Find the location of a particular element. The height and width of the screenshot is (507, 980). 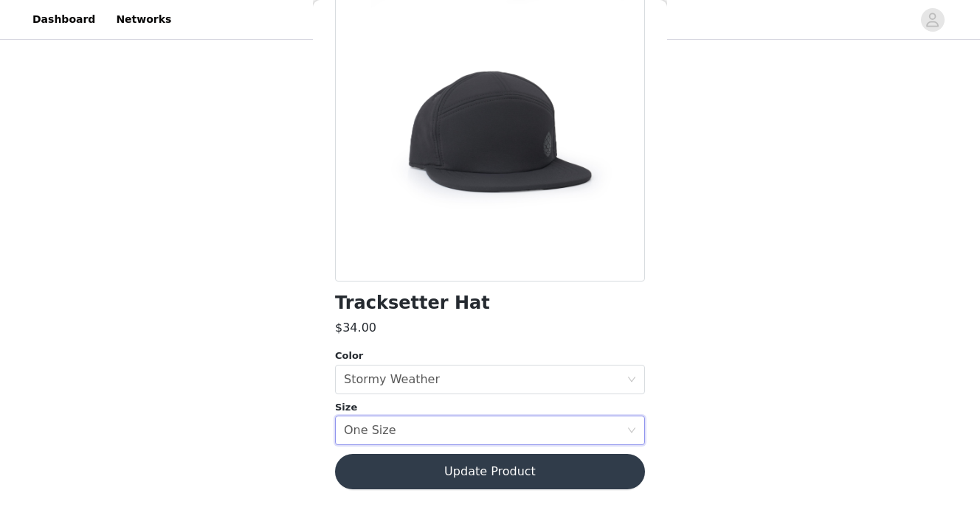

h3: $34.00 is located at coordinates (355, 328).